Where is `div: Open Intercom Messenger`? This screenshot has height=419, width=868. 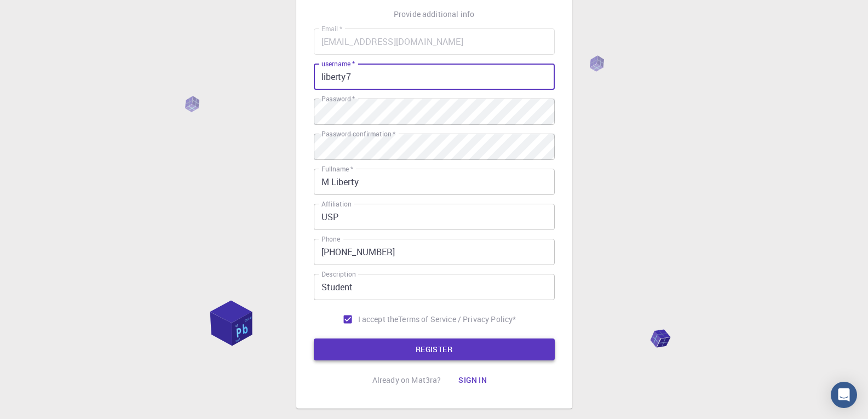 div: Open Intercom Messenger is located at coordinates (844, 395).